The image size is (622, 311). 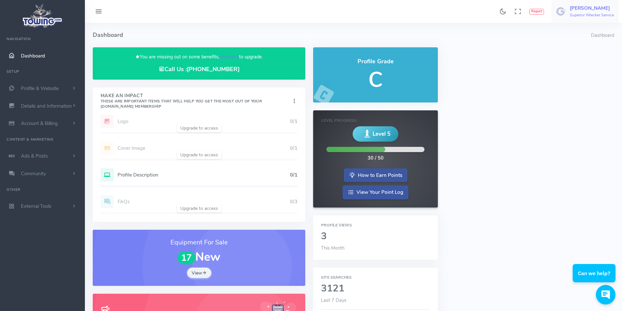 What do you see at coordinates (376, 175) in the screenshot?
I see `a: How to Earn Points` at bounding box center [376, 175].